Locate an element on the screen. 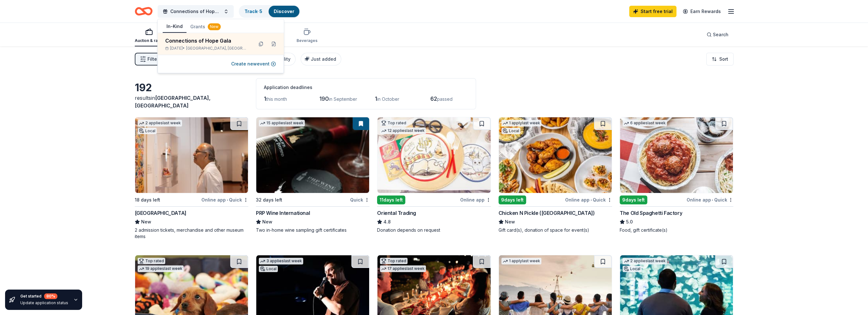 This screenshot has width=868, height=315. span: passed is located at coordinates (444, 99).